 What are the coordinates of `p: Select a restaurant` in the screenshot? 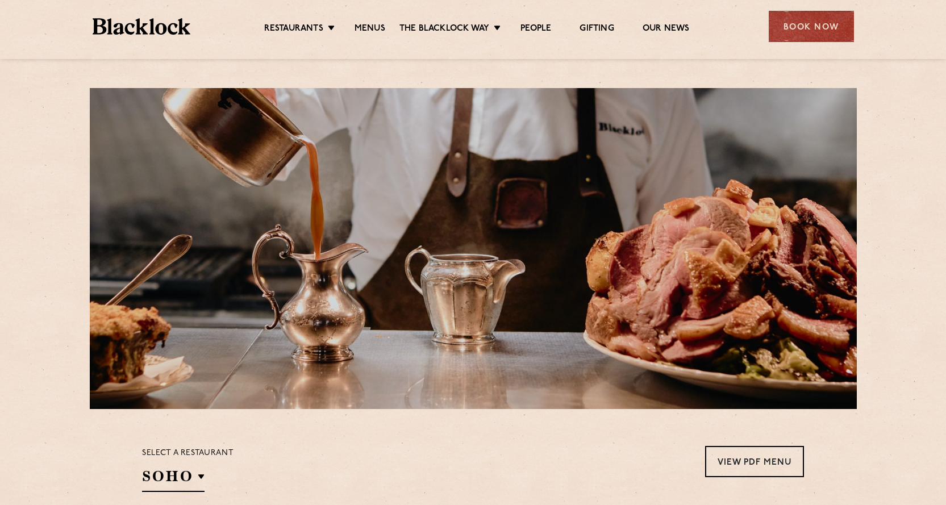 It's located at (188, 453).